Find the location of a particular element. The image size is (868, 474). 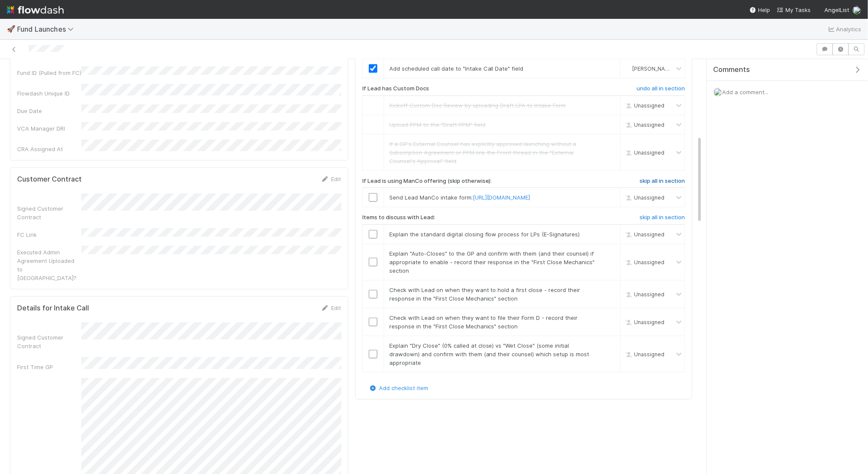

h6: Items to discuss with Lead: is located at coordinates (399, 218).